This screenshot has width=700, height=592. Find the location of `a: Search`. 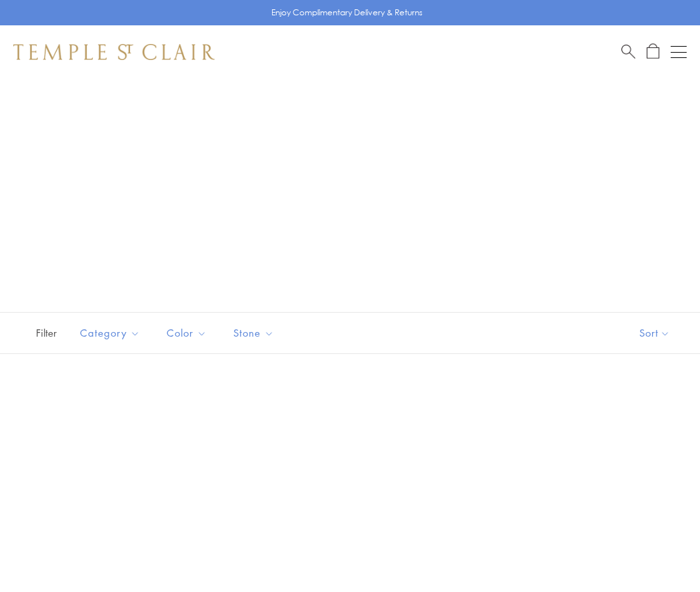

a: Search is located at coordinates (628, 51).